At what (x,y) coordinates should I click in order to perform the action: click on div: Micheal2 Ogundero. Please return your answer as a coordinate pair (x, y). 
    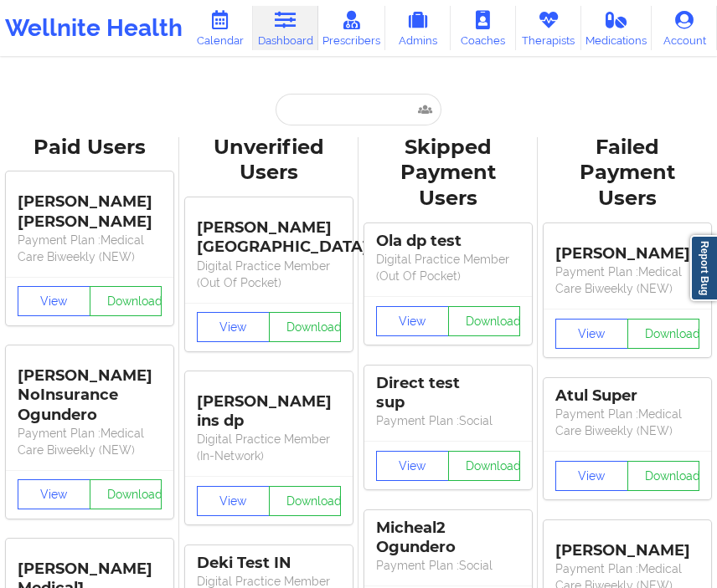
    Looking at the image, I should click on (448, 538).